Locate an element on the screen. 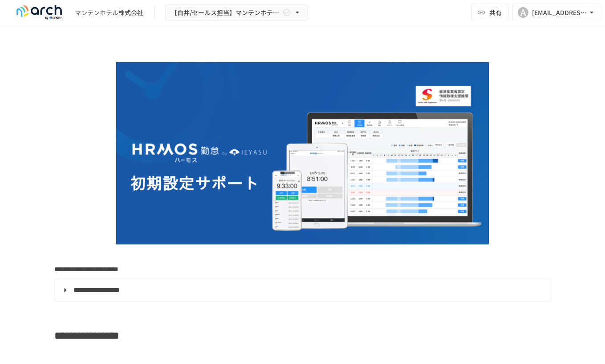 The image size is (605, 364). span: 共有 is located at coordinates (496, 12).